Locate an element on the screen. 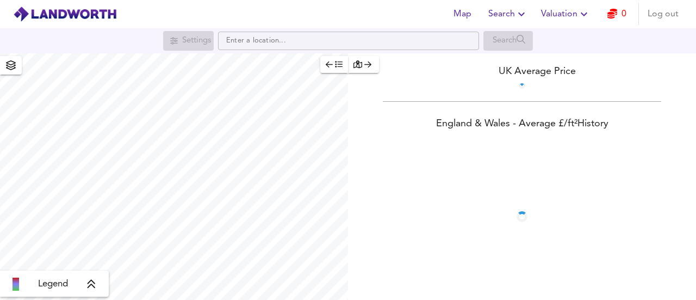  img: logo is located at coordinates (65, 14).